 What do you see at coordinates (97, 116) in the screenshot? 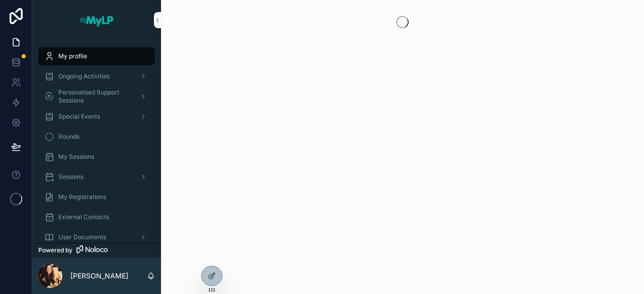
I see `a: Special Events` at bounding box center [97, 116].